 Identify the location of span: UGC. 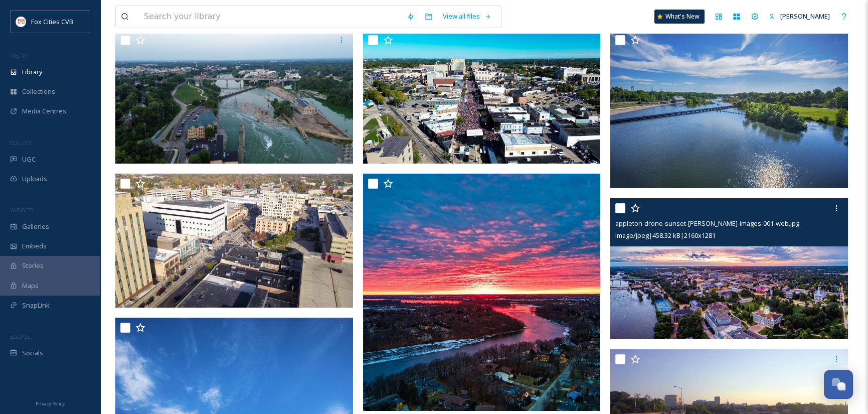
(29, 159).